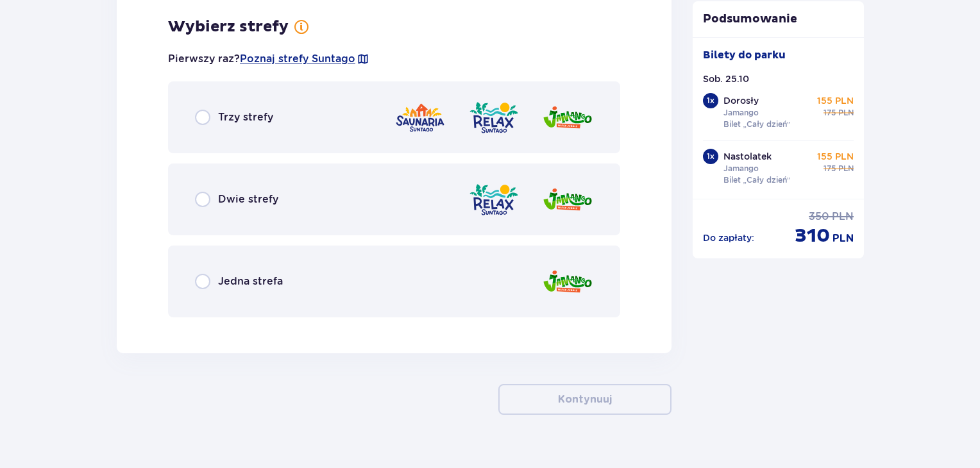 Image resolution: width=980 pixels, height=468 pixels. What do you see at coordinates (729, 238) in the screenshot?
I see `p: Do zapłaty :` at bounding box center [729, 238].